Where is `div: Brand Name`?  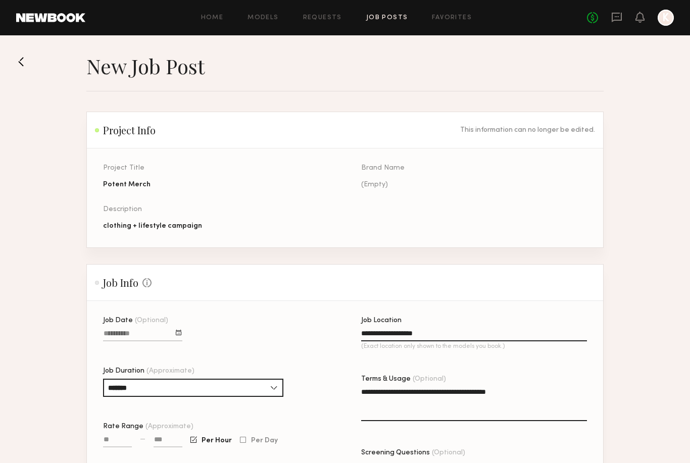
div: Brand Name is located at coordinates (474, 168).